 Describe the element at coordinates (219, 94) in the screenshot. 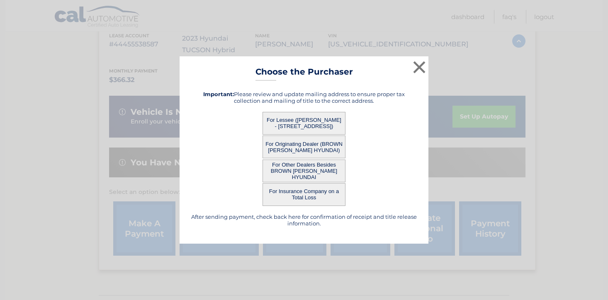

I see `strong: Important:` at that location.